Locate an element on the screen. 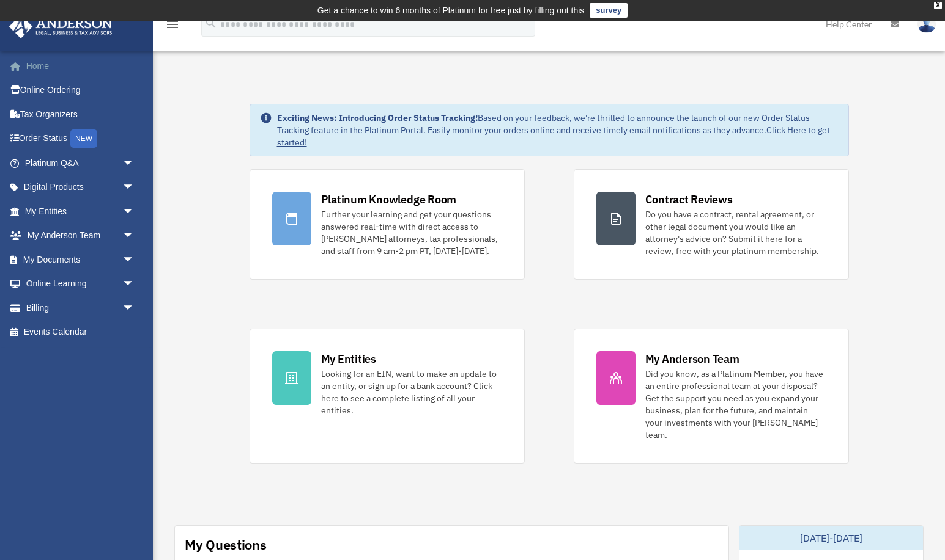  a: My Entities Looking for an EIN, want to make an update to an entity, or sign up for a bank accoun... is located at coordinates (387, 396).